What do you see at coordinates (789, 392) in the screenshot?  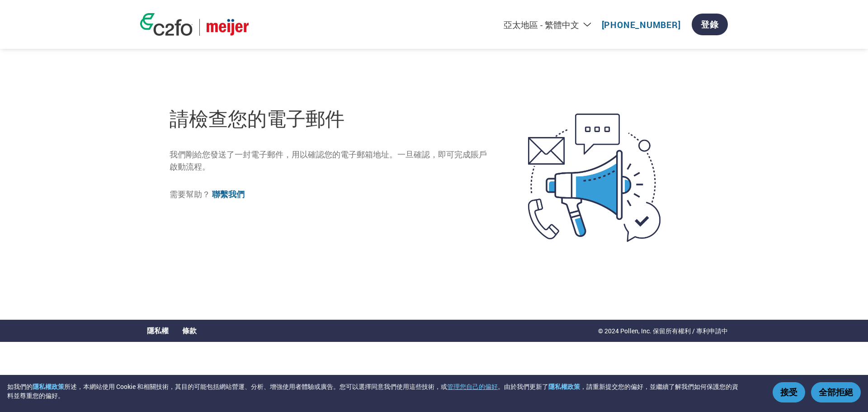 I see `button: 接受` at bounding box center [789, 392].